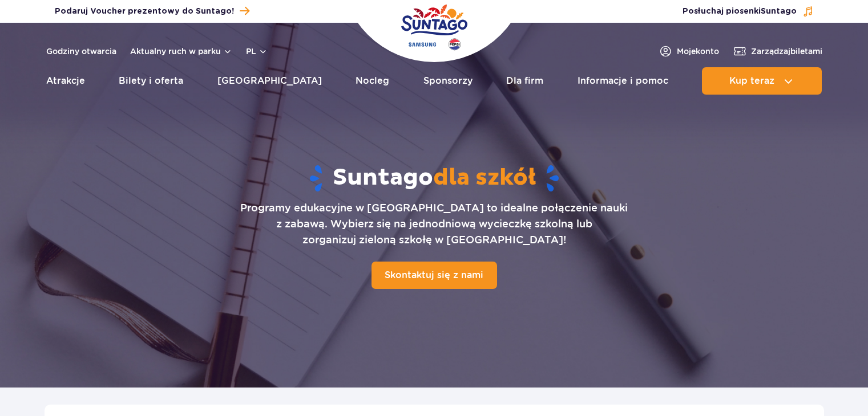 This screenshot has width=868, height=416. I want to click on span: Podaruj Voucher prezentowy do Suntago!, so click(144, 11).